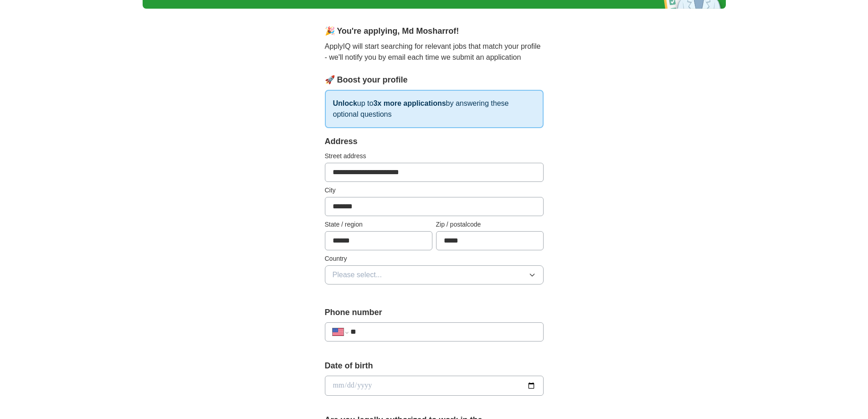  What do you see at coordinates (434, 190) in the screenshot?
I see `label: City` at bounding box center [434, 190].